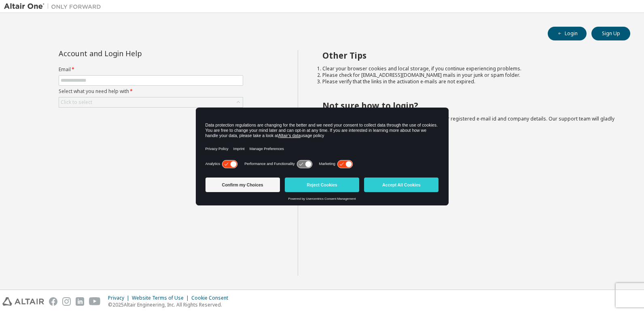  What do you see at coordinates (151, 69) in the screenshot?
I see `label: Email` at bounding box center [151, 69].